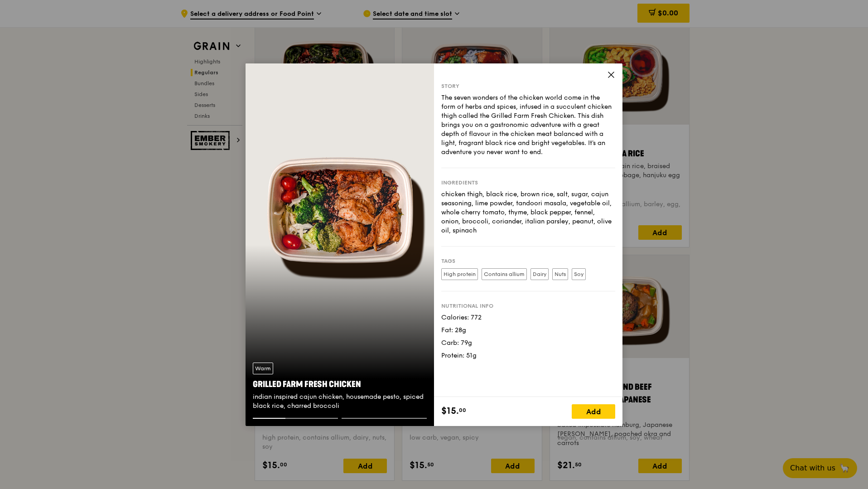 The height and width of the screenshot is (489, 868). Describe the element at coordinates (340, 401) in the screenshot. I see `div: indian inspired cajun chicken, housemade pesto, spiced black rice, charred broccoli` at that location.